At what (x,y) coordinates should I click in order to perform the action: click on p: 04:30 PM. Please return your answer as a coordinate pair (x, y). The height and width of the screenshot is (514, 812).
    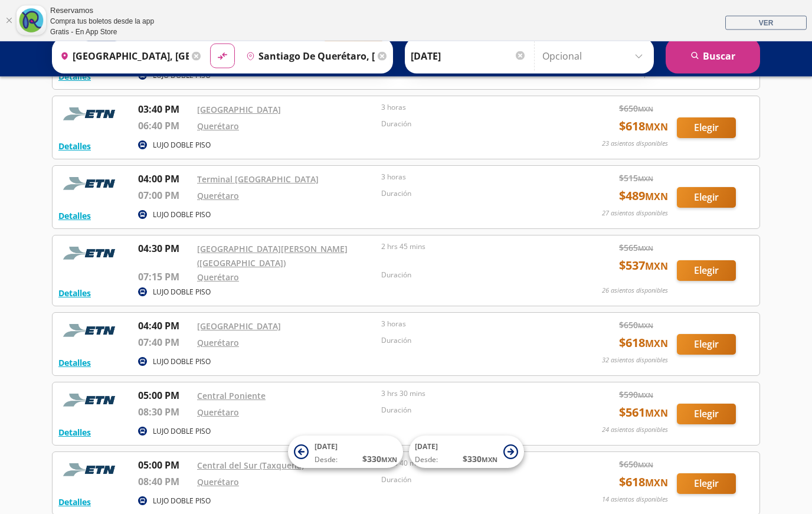
    Looking at the image, I should click on (165, 249).